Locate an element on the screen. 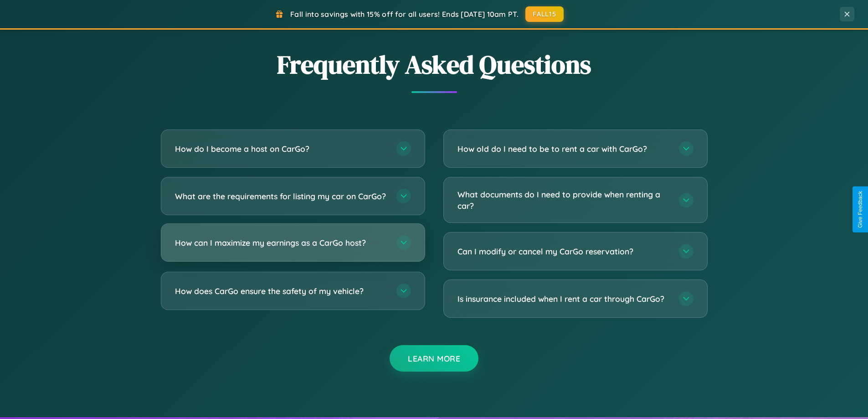  h2: Frequently Asked Questions is located at coordinates (434, 64).